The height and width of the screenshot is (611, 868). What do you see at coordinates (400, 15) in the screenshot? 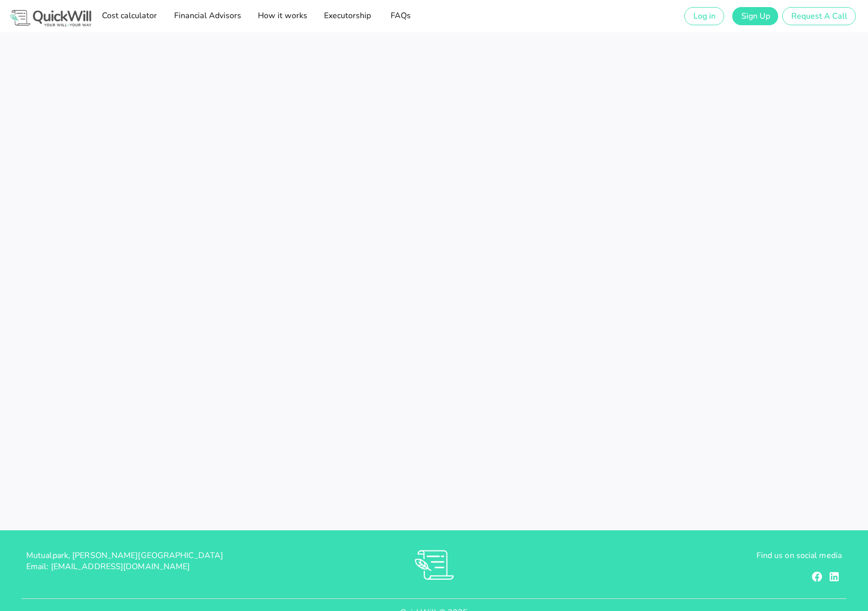
I see `span: FAQs` at bounding box center [400, 15].